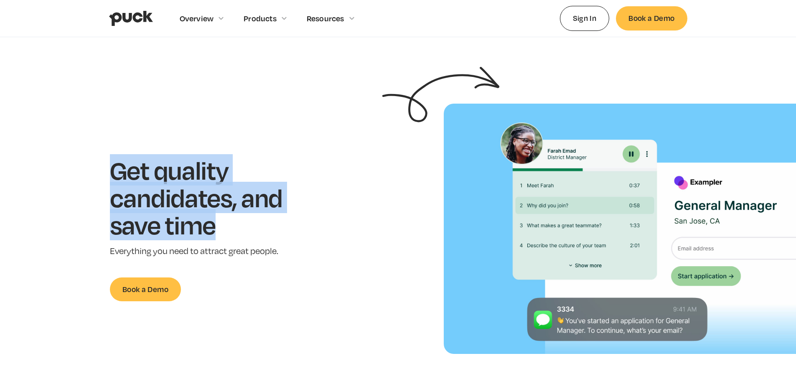 This screenshot has width=796, height=384. Describe the element at coordinates (209, 197) in the screenshot. I see `h1: Get quality candidates, and save time` at that location.